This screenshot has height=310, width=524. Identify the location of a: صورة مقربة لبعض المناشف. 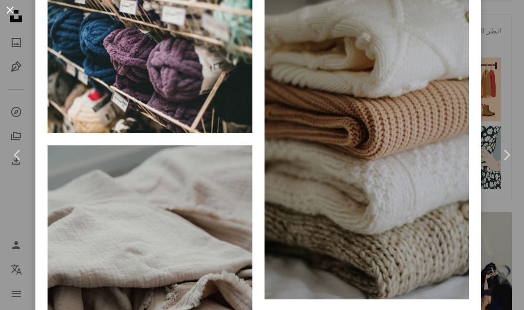
(367, 145).